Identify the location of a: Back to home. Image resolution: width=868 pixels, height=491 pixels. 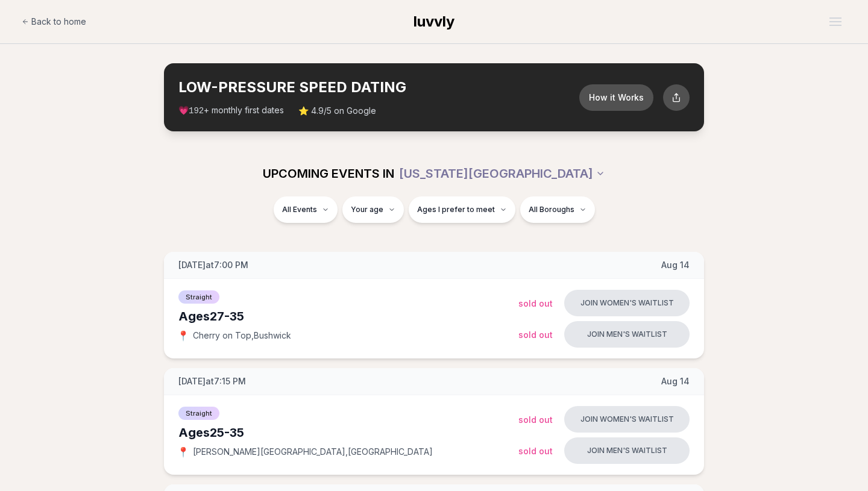
(54, 22).